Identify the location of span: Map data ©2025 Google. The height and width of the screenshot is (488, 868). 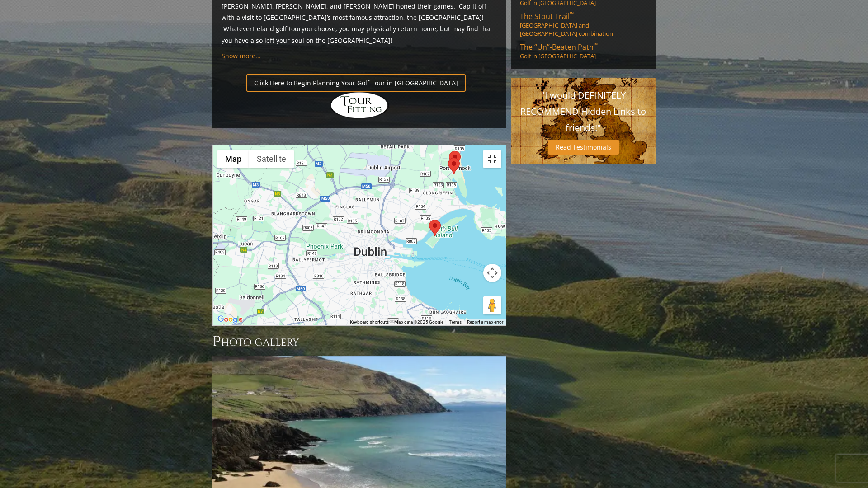
(418, 322).